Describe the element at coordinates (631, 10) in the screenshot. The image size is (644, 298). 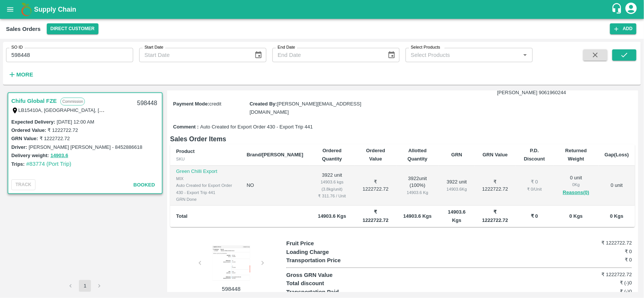
I see `div: account of current user` at that location.